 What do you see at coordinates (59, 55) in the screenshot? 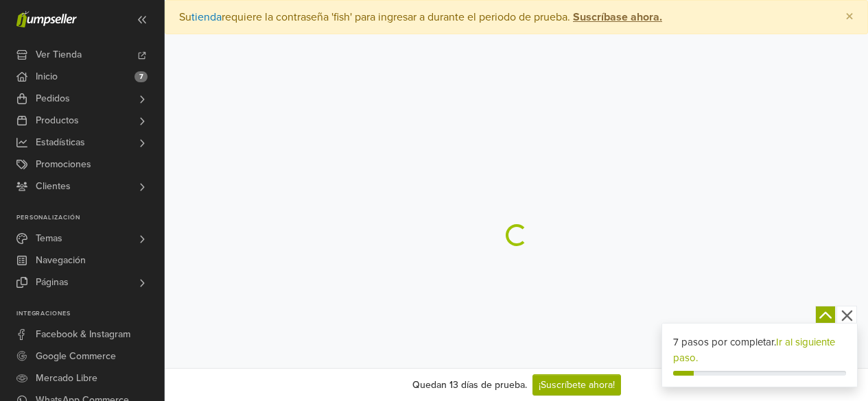
I see `span: Ver Tienda` at bounding box center [59, 55].